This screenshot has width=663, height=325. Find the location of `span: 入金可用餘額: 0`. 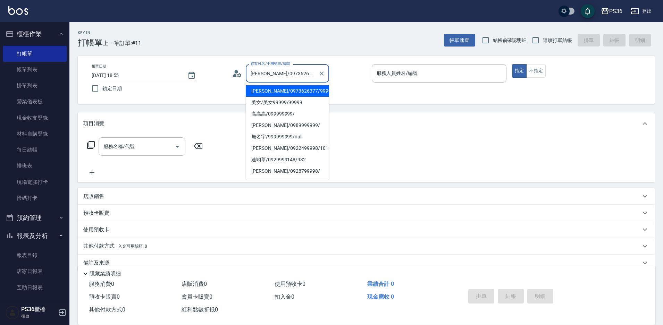

span: 入金可用餘額: 0 is located at coordinates (133, 247).